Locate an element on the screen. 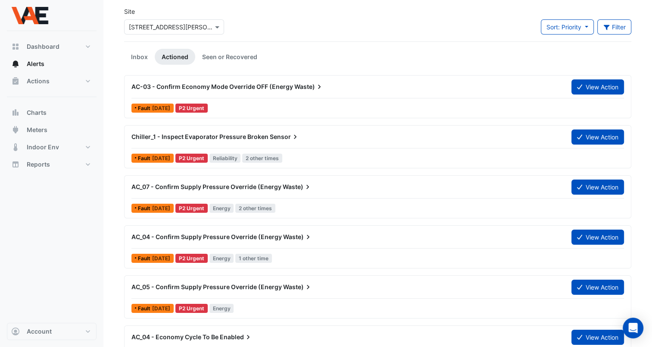  span: 1 other time is located at coordinates (254, 258).